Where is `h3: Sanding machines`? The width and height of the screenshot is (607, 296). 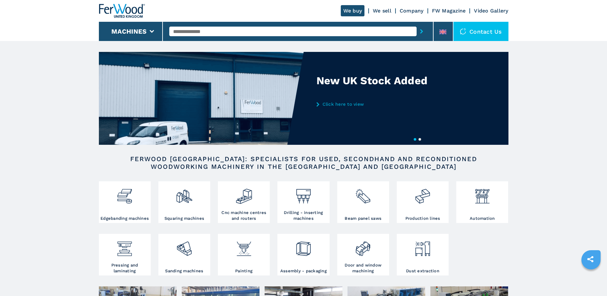 h3: Sanding machines is located at coordinates (184, 271).